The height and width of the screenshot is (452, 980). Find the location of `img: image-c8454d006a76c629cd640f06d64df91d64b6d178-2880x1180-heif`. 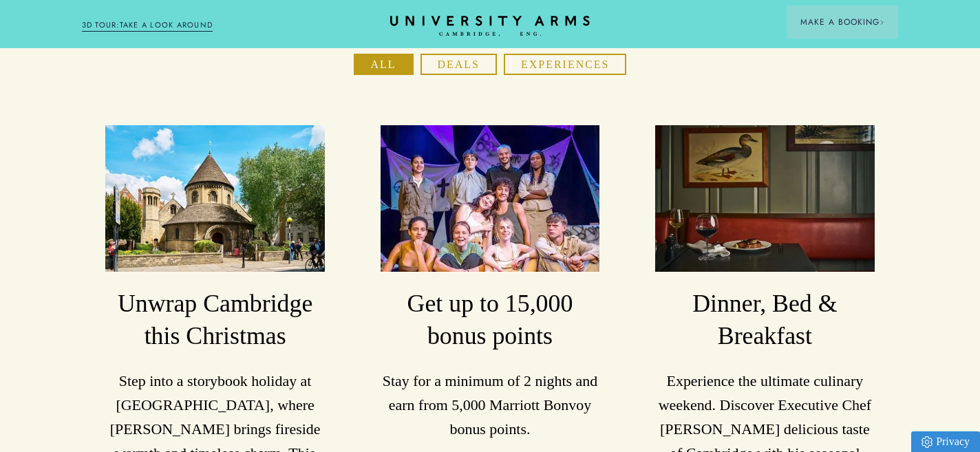

img: image-c8454d006a76c629cd640f06d64df91d64b6d178-2880x1180-heif is located at coordinates (490, 198).